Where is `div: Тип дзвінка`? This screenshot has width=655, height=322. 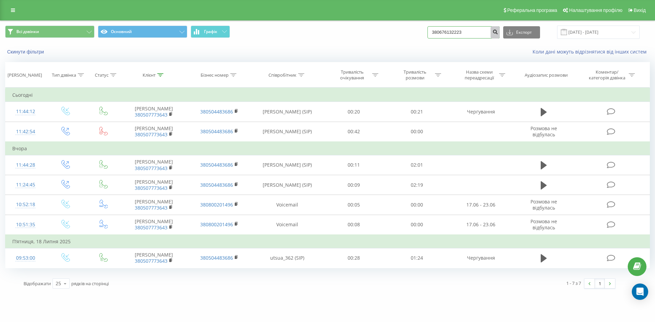 div: Тип дзвінка is located at coordinates (64, 75).